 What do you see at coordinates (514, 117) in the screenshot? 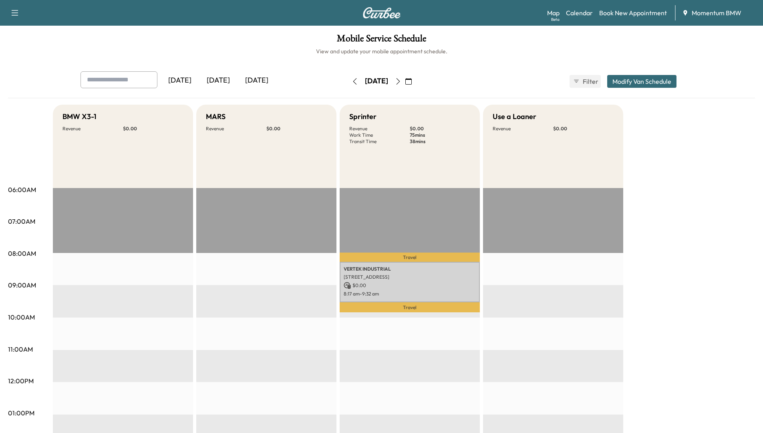
I see `h5: Use a Loaner` at bounding box center [514, 117].